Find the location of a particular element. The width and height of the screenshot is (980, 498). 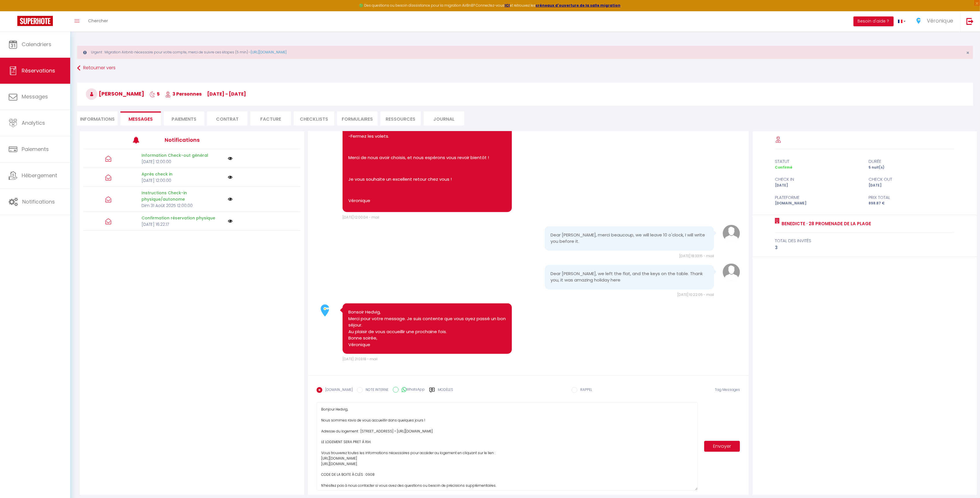

span: Tag Messages is located at coordinates (727, 390).